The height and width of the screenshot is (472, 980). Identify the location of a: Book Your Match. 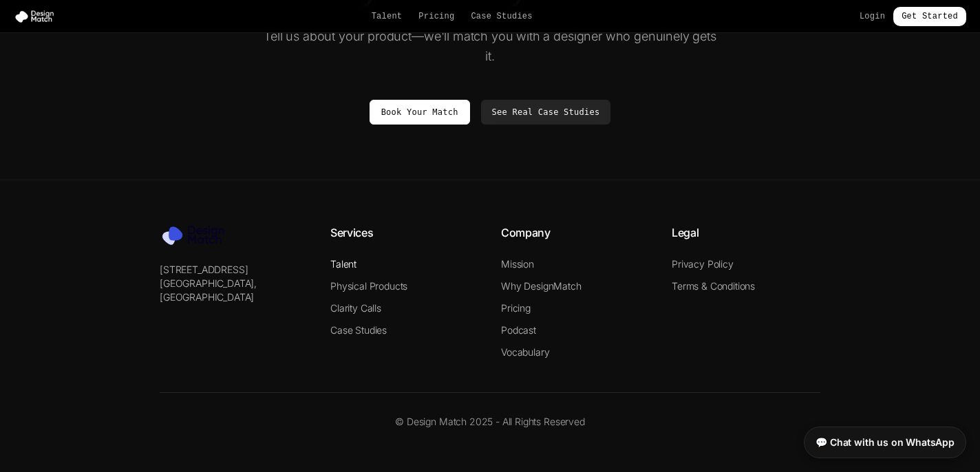
(420, 112).